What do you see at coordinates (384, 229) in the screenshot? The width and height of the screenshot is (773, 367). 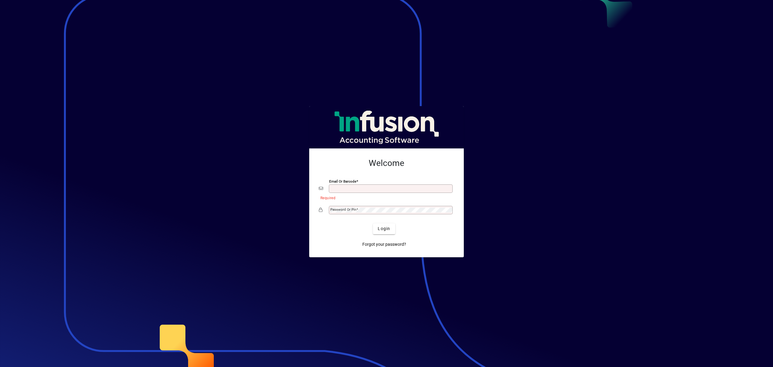 I see `button: Login` at bounding box center [384, 229].